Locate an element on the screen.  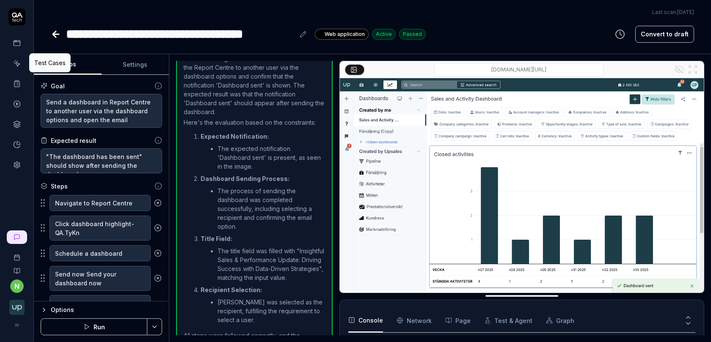
div: Expected result is located at coordinates (74, 140).